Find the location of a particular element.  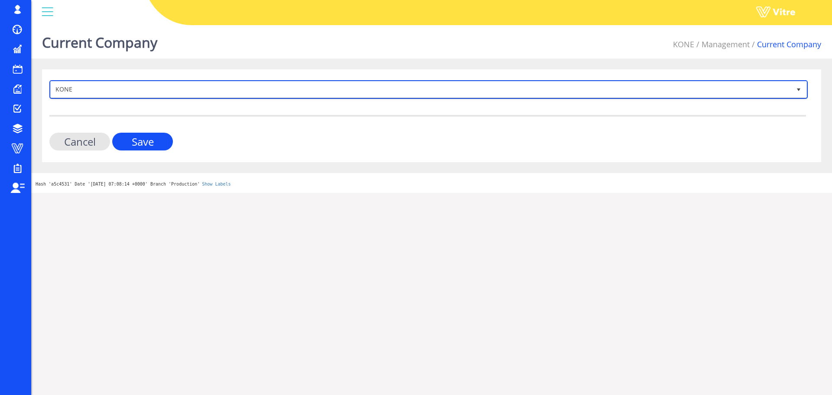

span: KONE is located at coordinates (421, 89).